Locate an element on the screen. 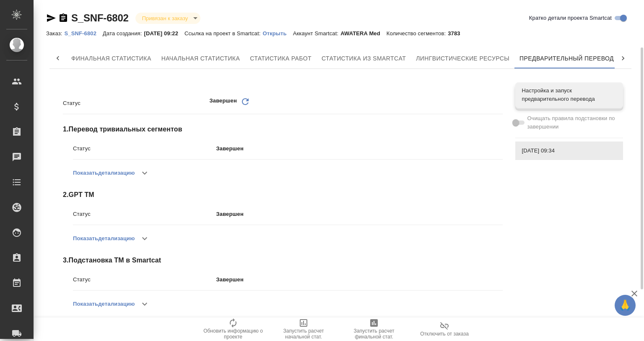 The width and height of the screenshot is (644, 341). span: 1 . Перевод тривиальных сегментов is located at coordinates (283, 130).